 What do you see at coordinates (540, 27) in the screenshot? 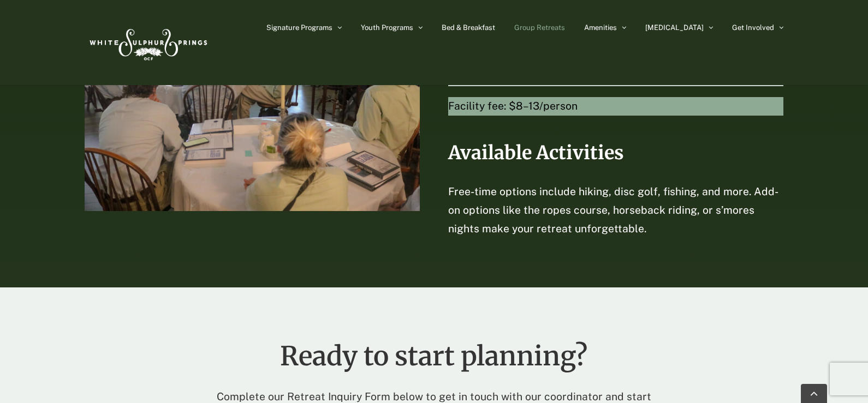
I see `span: Group Retreats` at bounding box center [540, 27].